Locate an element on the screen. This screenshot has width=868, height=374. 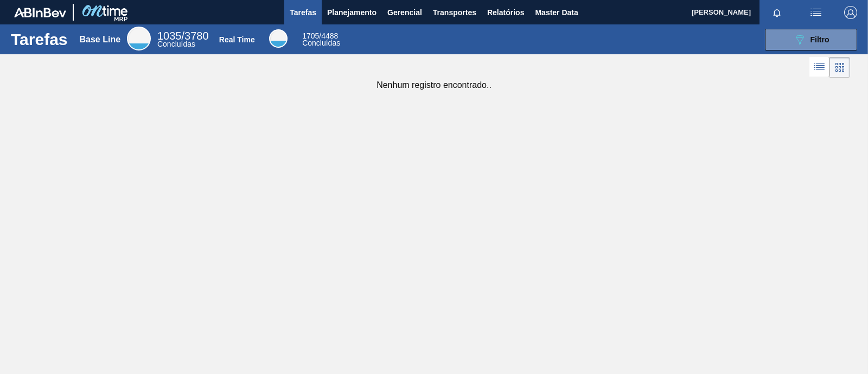
span: Relatórios is located at coordinates (506, 12).